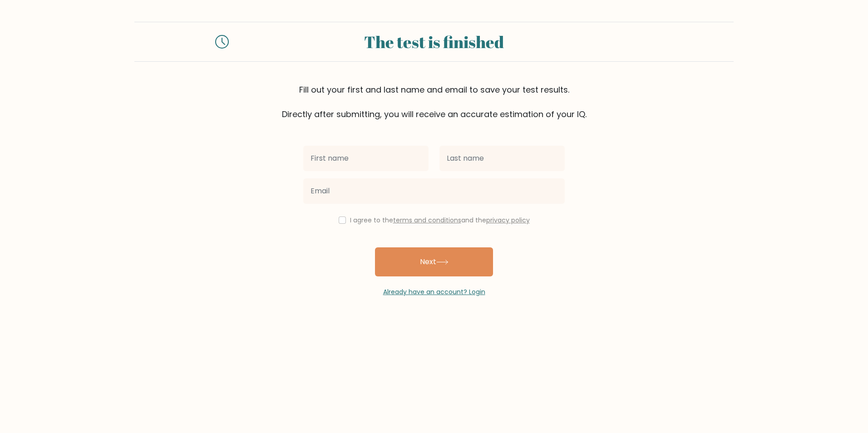 This screenshot has height=433, width=868. What do you see at coordinates (434, 262) in the screenshot?
I see `button: Next` at bounding box center [434, 262].